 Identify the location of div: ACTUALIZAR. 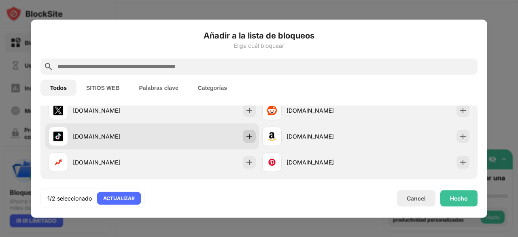
(119, 198).